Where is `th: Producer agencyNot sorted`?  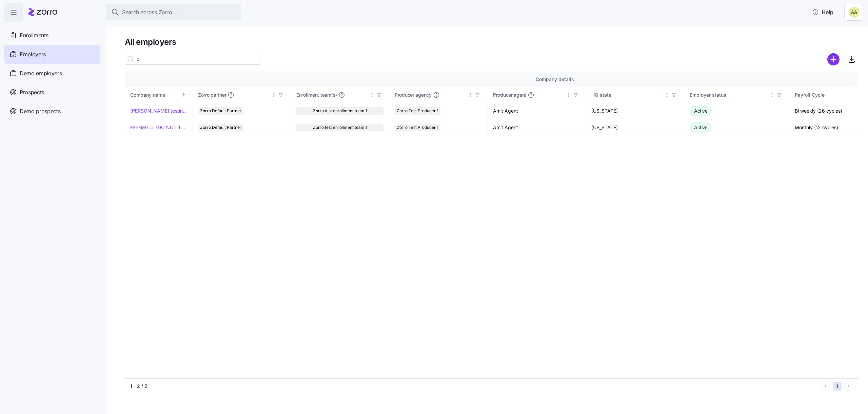
th: Producer agencyNot sorted is located at coordinates (438, 95).